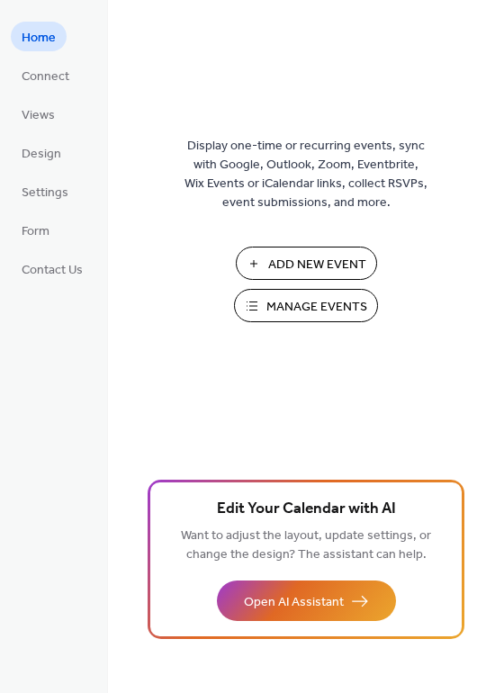 The width and height of the screenshot is (504, 693). I want to click on span: Open AI Assistant, so click(293, 602).